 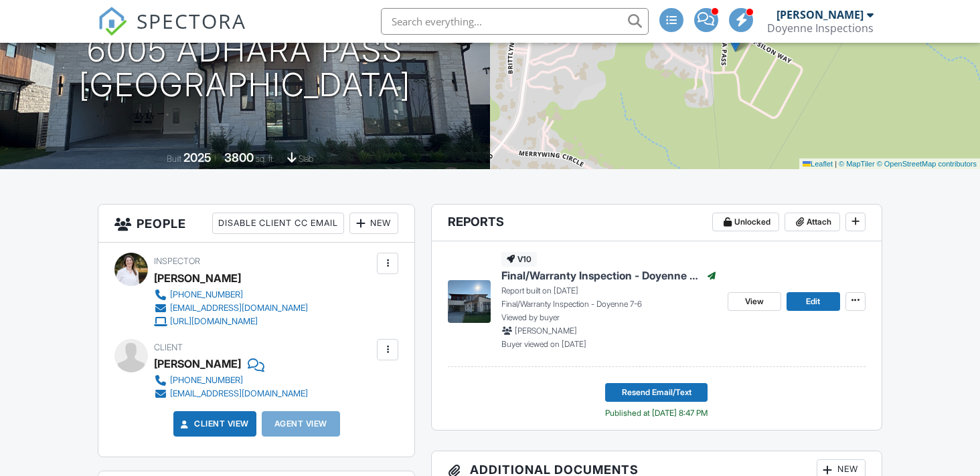 I want to click on div: 2025, so click(x=197, y=157).